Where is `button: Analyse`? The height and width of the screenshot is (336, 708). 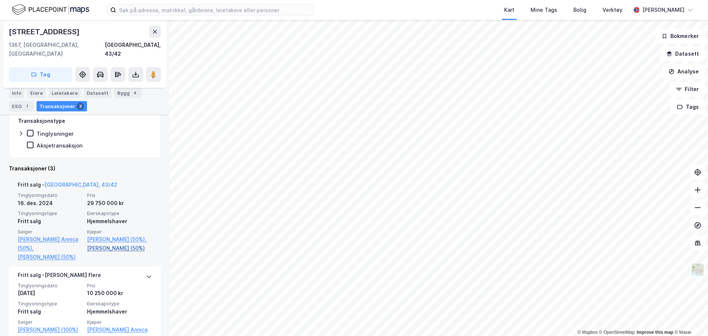 button: Analyse is located at coordinates (684, 72).